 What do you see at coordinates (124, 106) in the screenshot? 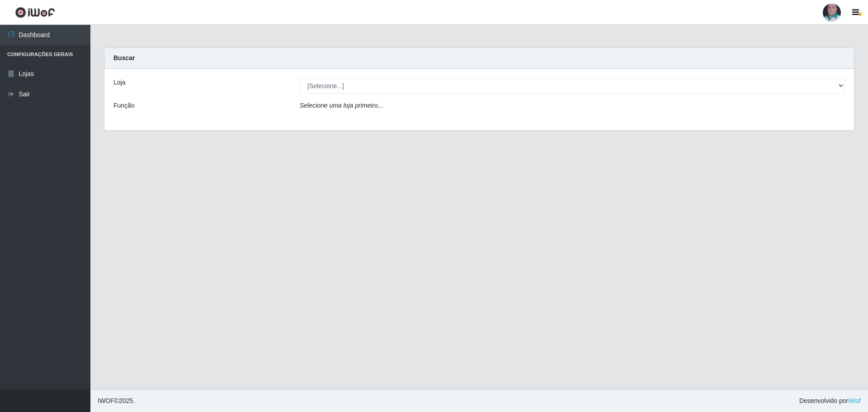
I see `label: Função` at bounding box center [124, 106].